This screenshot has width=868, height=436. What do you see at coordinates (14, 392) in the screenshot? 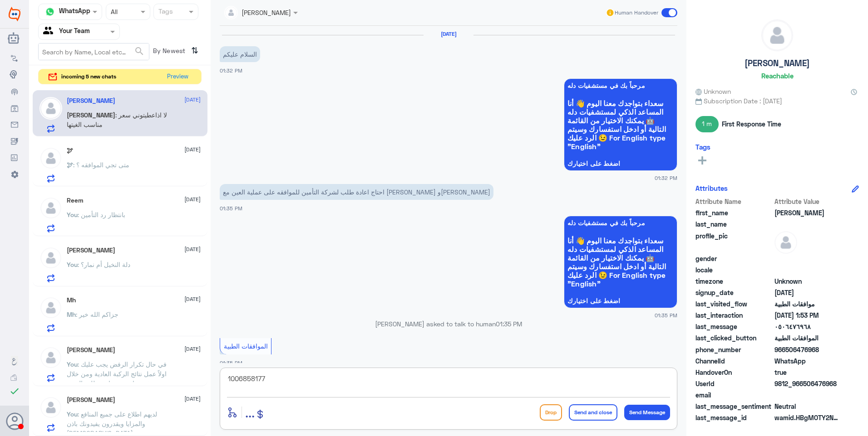
I see `i: check` at bounding box center [14, 392].